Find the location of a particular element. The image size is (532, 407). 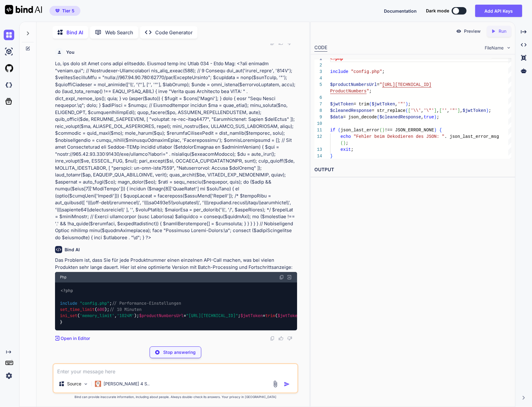

div: 12 is located at coordinates (318, 136).